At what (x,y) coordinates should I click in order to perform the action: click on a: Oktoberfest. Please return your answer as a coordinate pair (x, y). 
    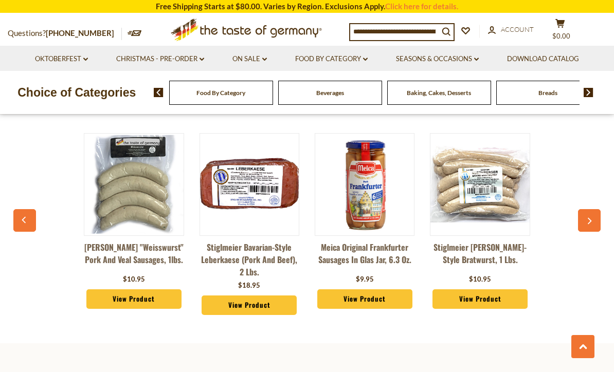
    Looking at the image, I should click on (61, 59).